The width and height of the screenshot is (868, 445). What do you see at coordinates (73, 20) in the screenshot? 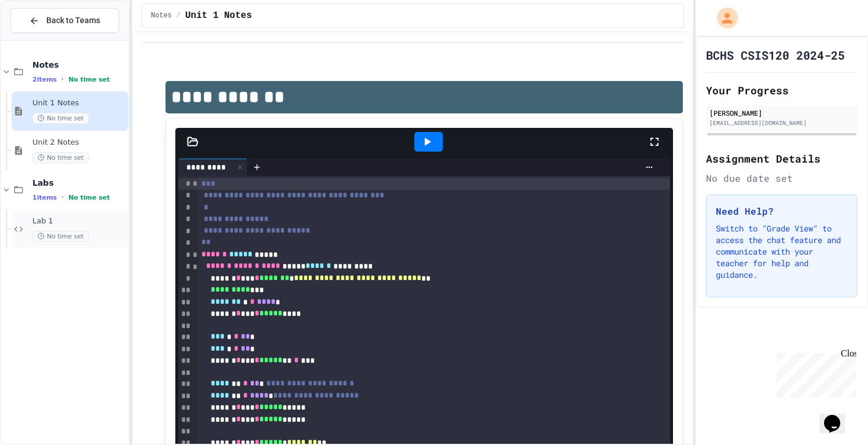
I see `span: Back to Teams` at bounding box center [73, 20].